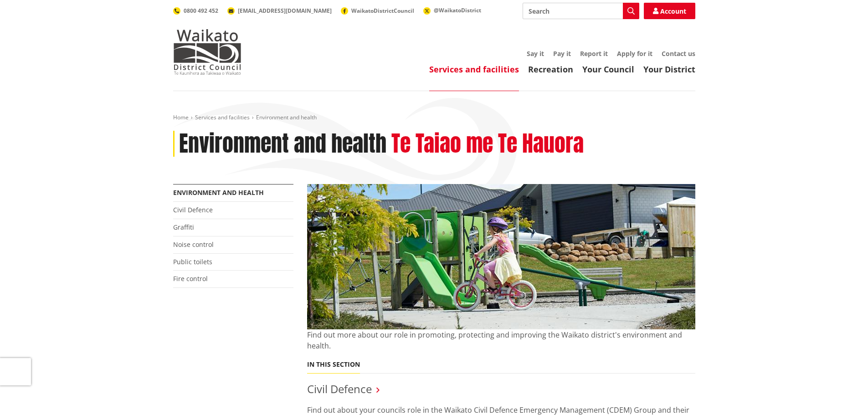 Image resolution: width=868 pixels, height=415 pixels. I want to click on span: Environment and health, so click(286, 117).